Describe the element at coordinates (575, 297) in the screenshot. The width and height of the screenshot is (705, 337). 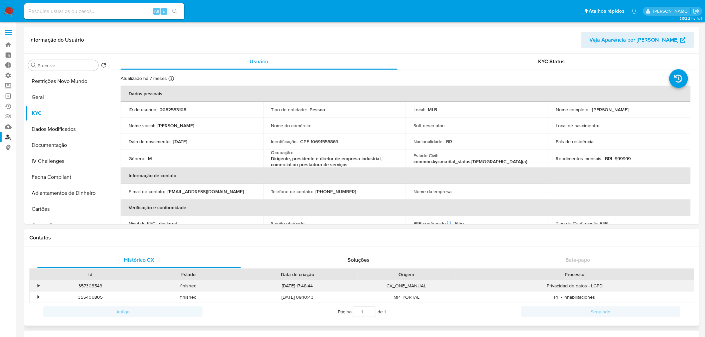
I see `div: PF - Inhabilitaciones` at that location.